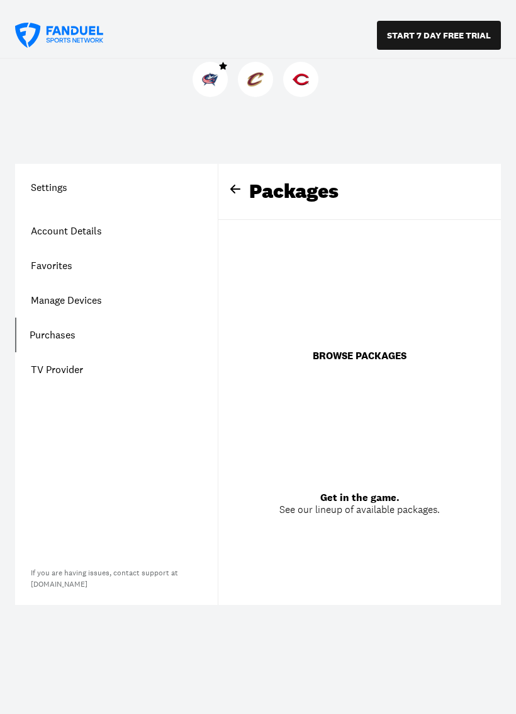 The image size is (516, 714). What do you see at coordinates (117, 300) in the screenshot?
I see `a: Manage Devices` at bounding box center [117, 300].